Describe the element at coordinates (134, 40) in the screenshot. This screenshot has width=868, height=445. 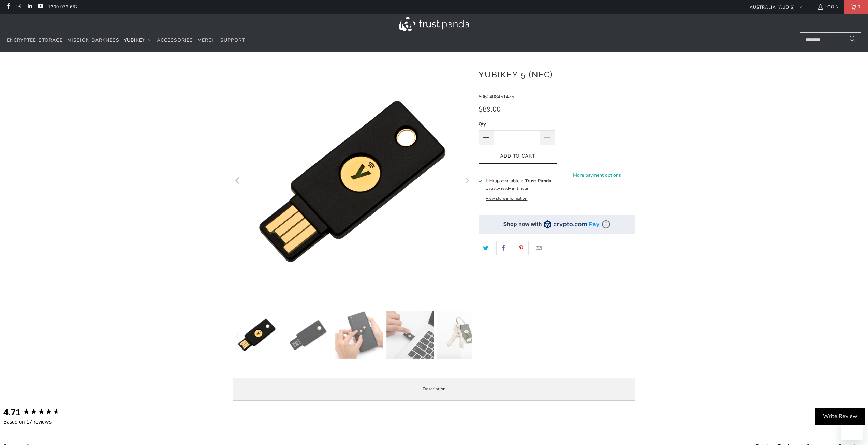
I see `span: YubiKey` at that location.